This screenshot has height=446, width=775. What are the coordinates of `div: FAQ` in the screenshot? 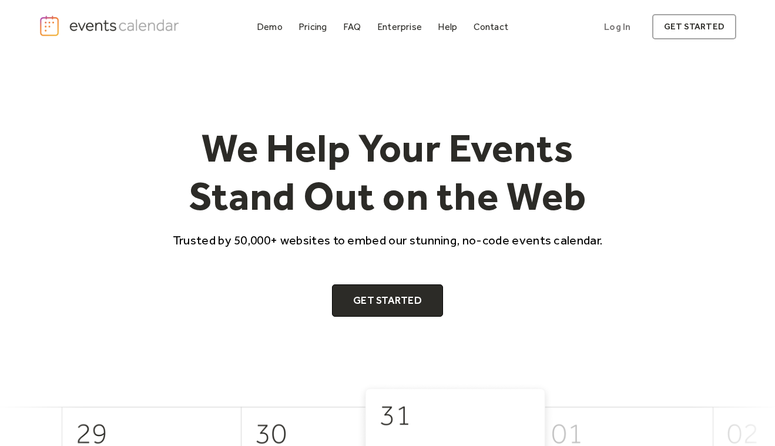 It's located at (352, 26).